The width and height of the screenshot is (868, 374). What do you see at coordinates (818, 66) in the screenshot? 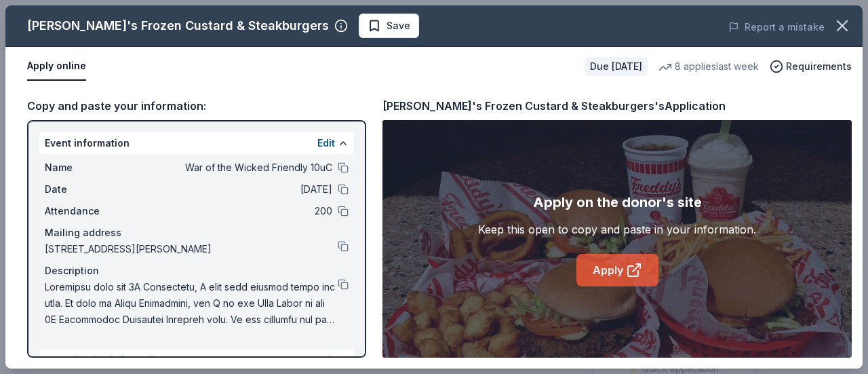
I see `span: Requirements` at bounding box center [818, 66].